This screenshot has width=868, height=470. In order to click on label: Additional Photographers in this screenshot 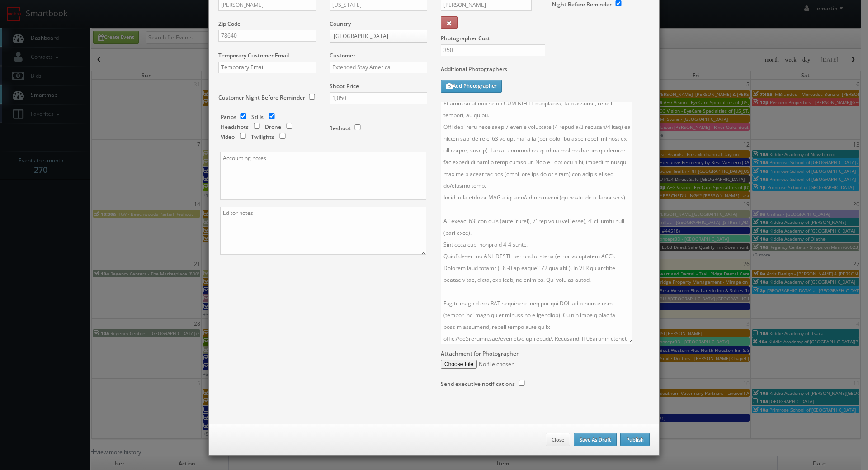, I will do `click(545, 71)`.